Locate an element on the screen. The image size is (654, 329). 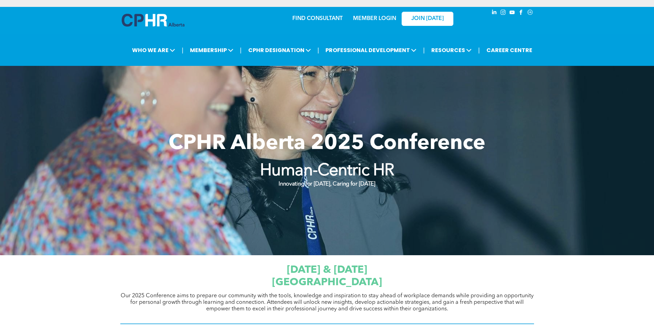
a: CAREER CENTRE is located at coordinates (510, 50).